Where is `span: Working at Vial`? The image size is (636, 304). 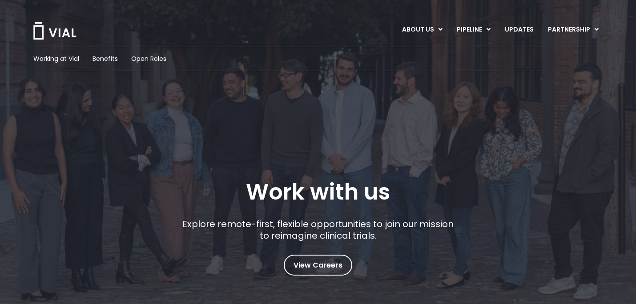
span: Working at Vial is located at coordinates (56, 59).